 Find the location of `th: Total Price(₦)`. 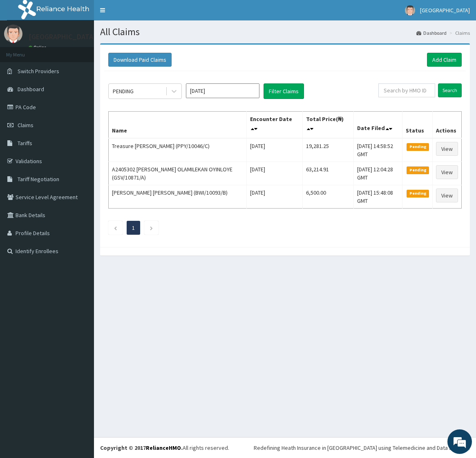

th: Total Price(₦) is located at coordinates (328, 125).